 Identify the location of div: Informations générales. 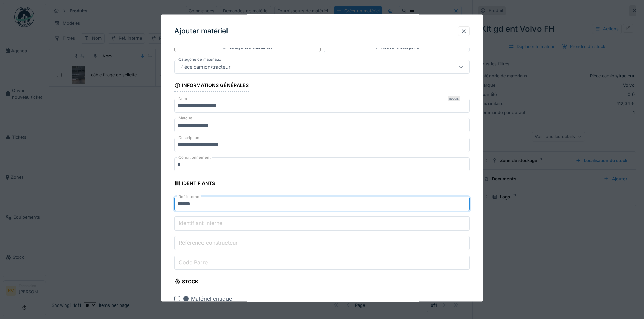
(212, 86).